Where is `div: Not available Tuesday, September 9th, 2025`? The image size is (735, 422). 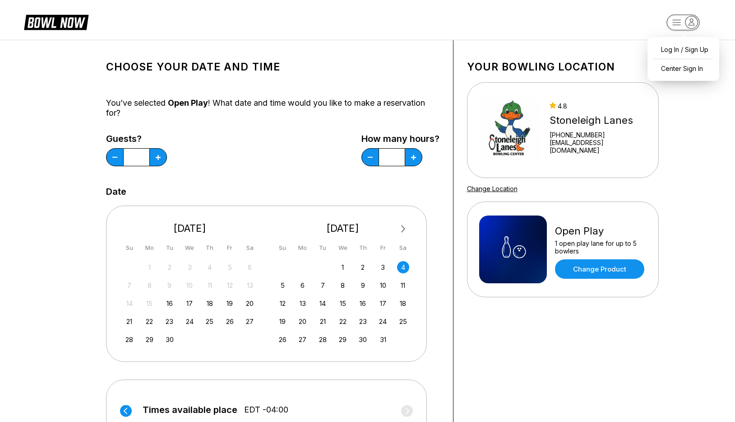 div: Not available Tuesday, September 9th, 2025 is located at coordinates (169, 285).